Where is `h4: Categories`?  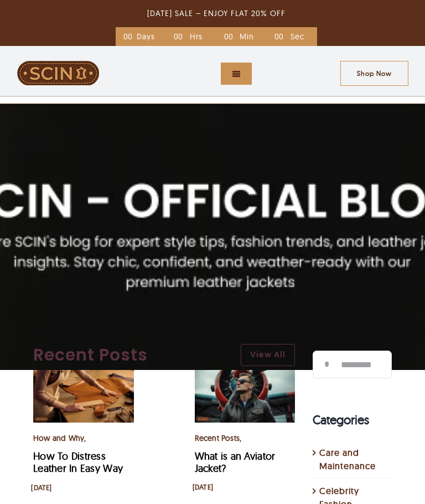 h4: Categories is located at coordinates (352, 420).